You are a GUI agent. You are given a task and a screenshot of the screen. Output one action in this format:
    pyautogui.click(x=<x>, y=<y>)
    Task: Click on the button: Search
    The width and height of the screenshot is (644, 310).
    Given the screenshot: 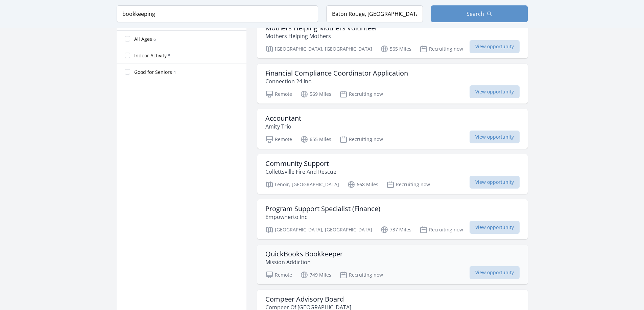 What is the action you would take?
    pyautogui.click(x=479, y=14)
    